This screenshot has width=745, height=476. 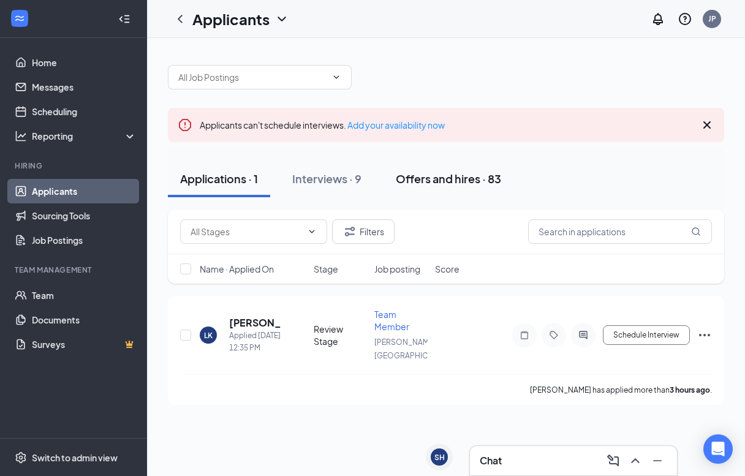 I want to click on div: Hiring, so click(x=74, y=165).